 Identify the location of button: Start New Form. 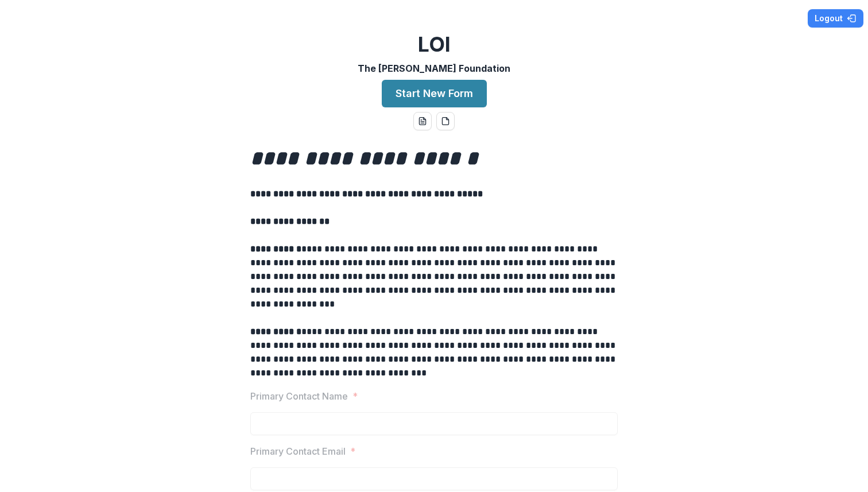
(434, 94).